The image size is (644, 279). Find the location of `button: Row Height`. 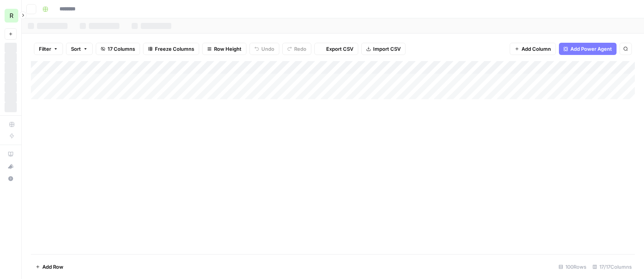

button: Row Height is located at coordinates (224, 49).